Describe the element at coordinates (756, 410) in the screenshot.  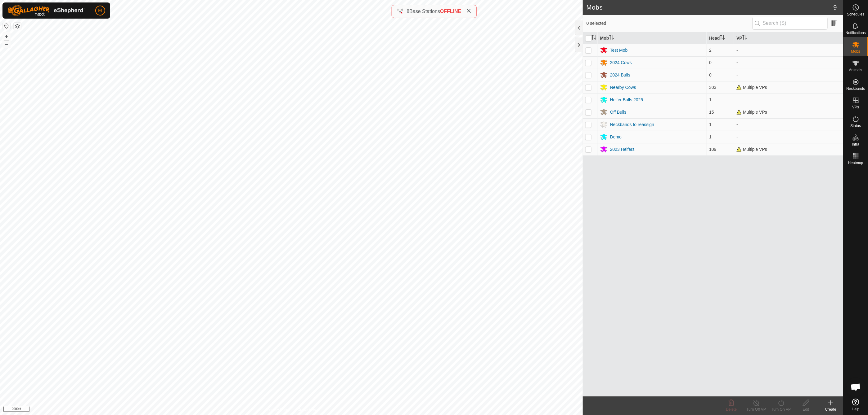
I see `div: Turn Off VP` at that location.